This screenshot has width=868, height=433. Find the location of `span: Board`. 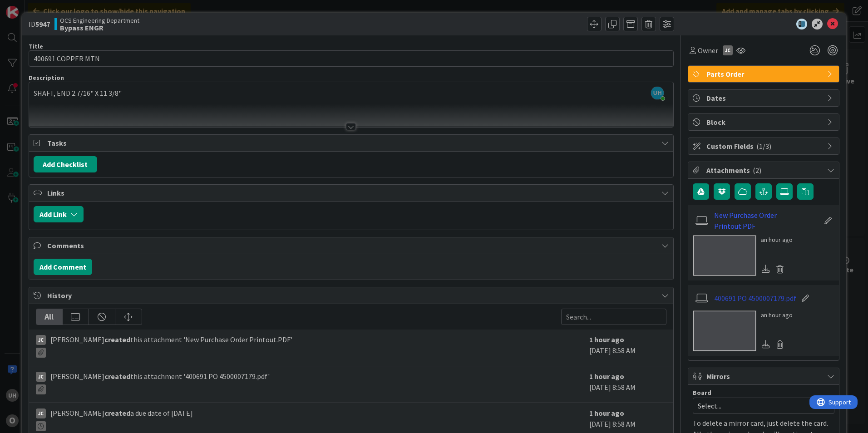

span: Board is located at coordinates (702, 392).